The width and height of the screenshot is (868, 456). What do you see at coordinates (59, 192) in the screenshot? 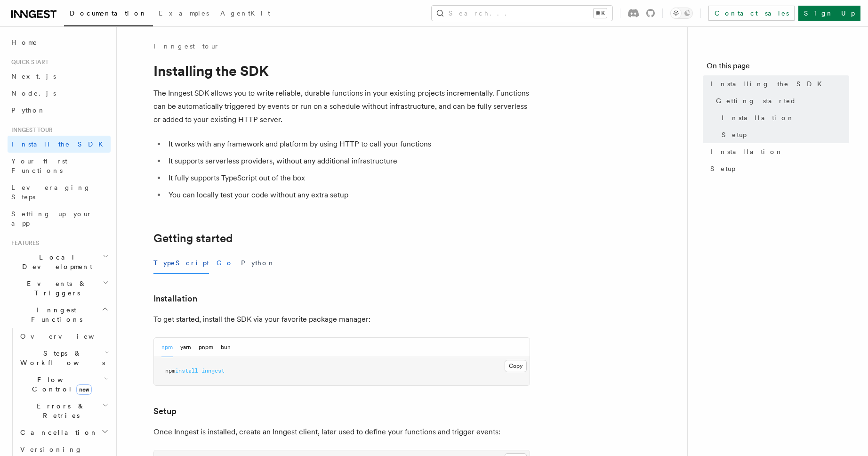
I see `a: Leveraging Steps` at bounding box center [59, 192].